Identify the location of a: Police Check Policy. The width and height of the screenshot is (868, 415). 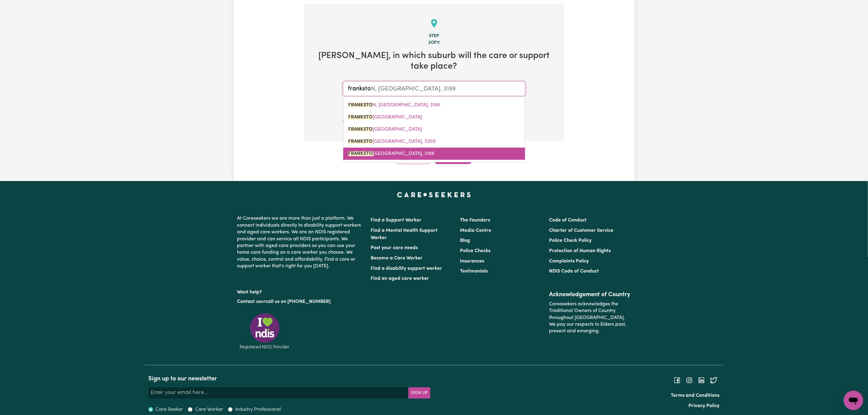
(570, 240).